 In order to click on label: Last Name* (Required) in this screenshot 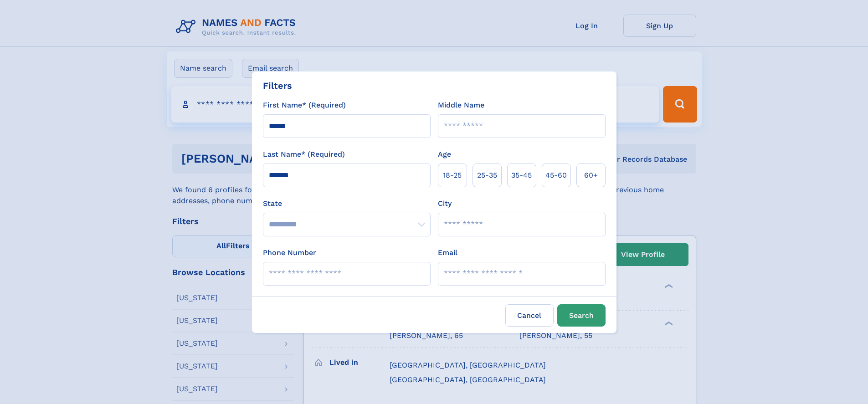, I will do `click(304, 154)`.